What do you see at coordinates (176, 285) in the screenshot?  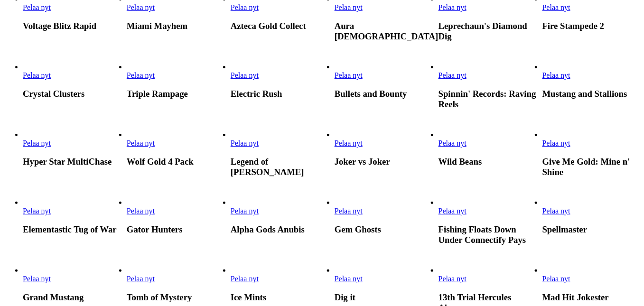 I see `article: Tomb of Mystery` at bounding box center [176, 285].